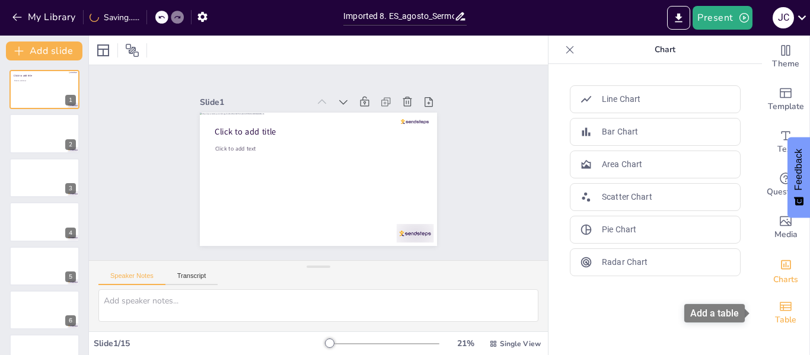 Image resolution: width=810 pixels, height=355 pixels. What do you see at coordinates (785, 192) in the screenshot?
I see `span: Questions` at bounding box center [785, 192].